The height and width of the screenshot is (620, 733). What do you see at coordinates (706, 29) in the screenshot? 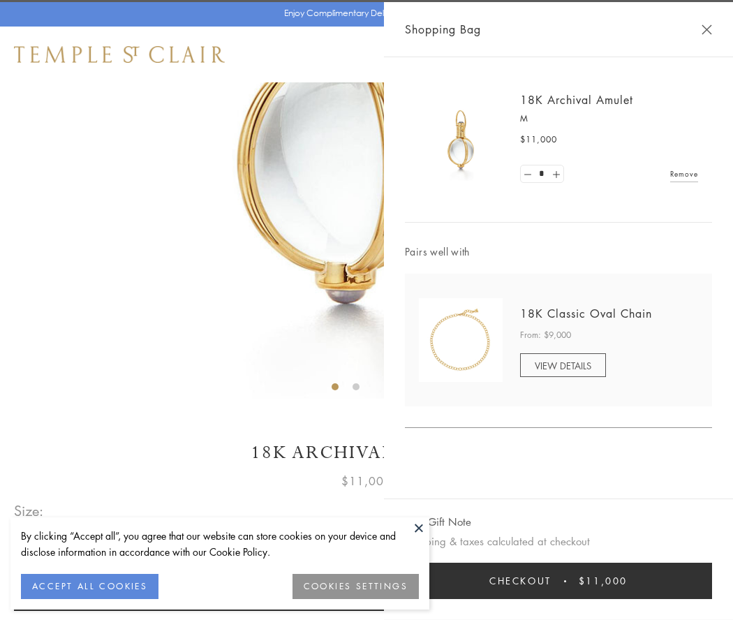
I see `button: Close Shopping Bag` at bounding box center [706, 29].